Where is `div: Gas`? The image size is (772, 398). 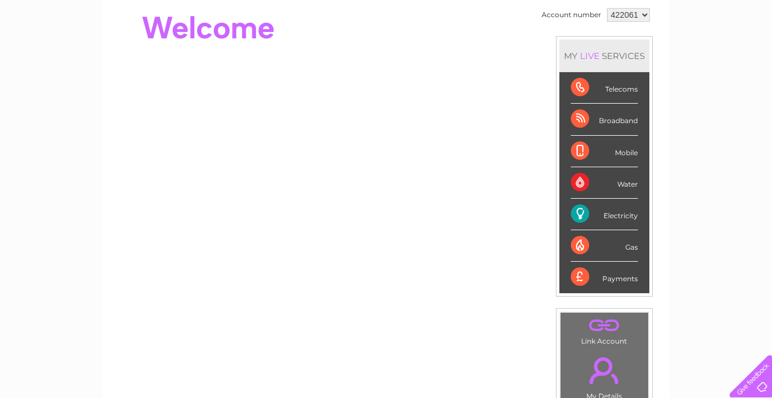 div: Gas is located at coordinates (604, 246).